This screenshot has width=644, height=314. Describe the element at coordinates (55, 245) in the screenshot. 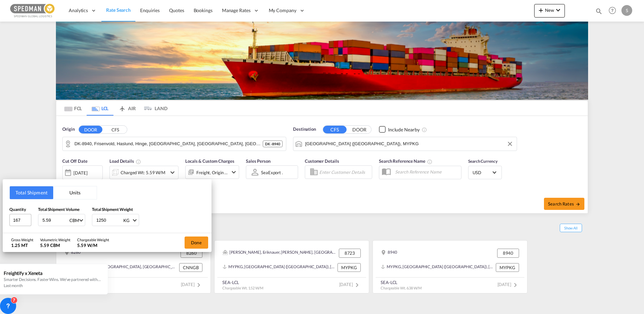

I see `div: 5.59 CBM` at that location.